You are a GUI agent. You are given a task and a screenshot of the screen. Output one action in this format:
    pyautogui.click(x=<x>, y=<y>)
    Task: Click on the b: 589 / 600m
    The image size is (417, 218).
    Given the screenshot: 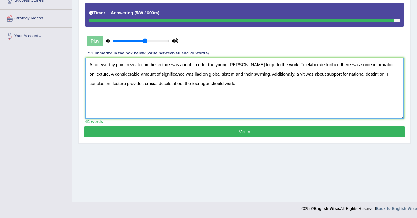 What is the action you would take?
    pyautogui.click(x=147, y=13)
    